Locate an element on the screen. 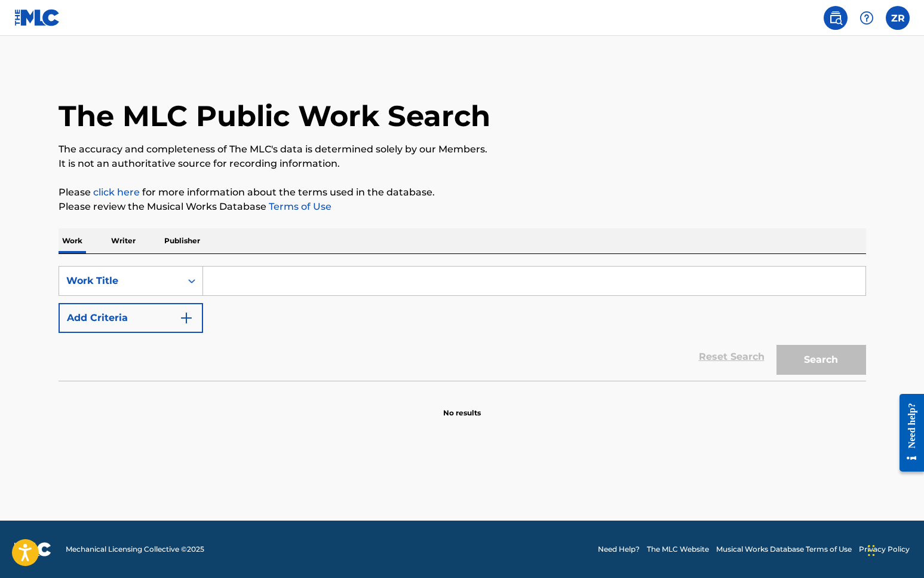  img: search is located at coordinates (836, 18).